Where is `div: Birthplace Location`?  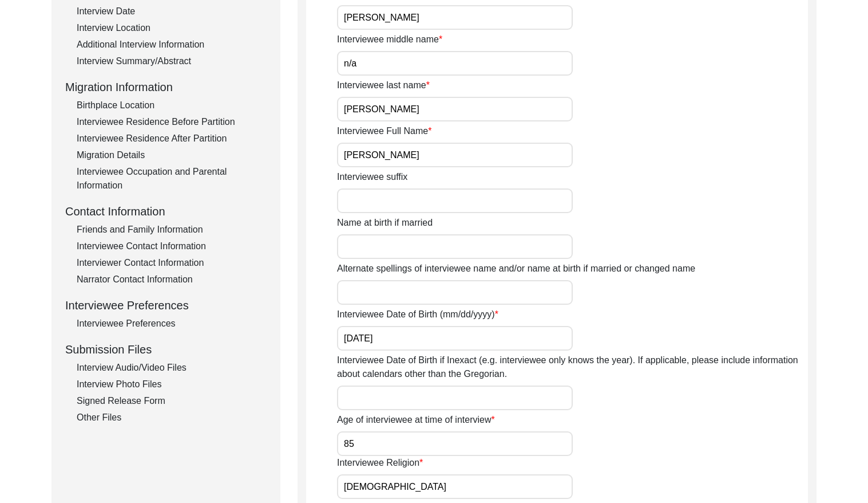
div: Birthplace Location is located at coordinates (171, 105).